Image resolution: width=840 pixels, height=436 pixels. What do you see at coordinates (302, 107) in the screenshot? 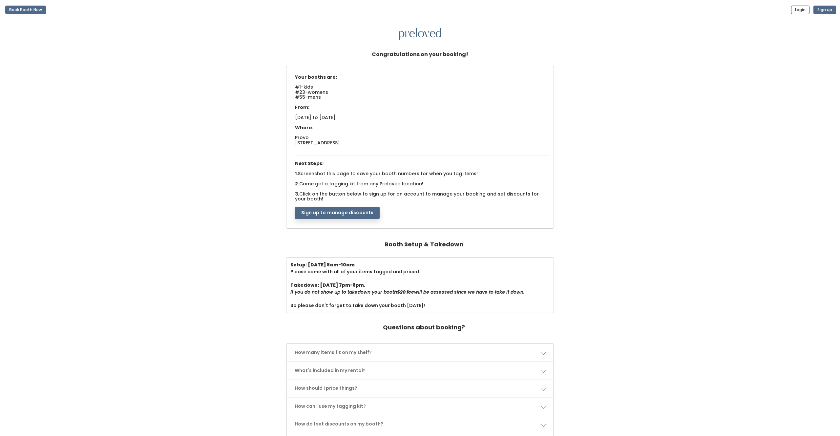
I see `span: From:` at bounding box center [302, 107].